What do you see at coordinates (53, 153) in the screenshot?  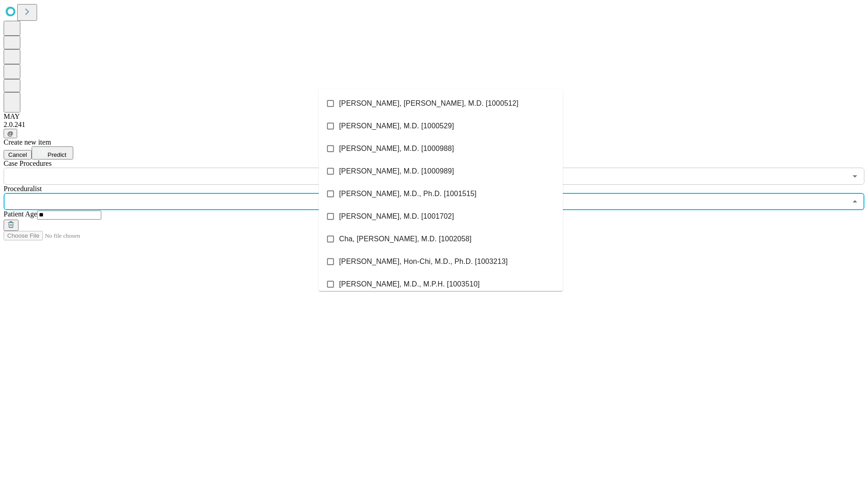 I see `button: Predict` at bounding box center [53, 153].